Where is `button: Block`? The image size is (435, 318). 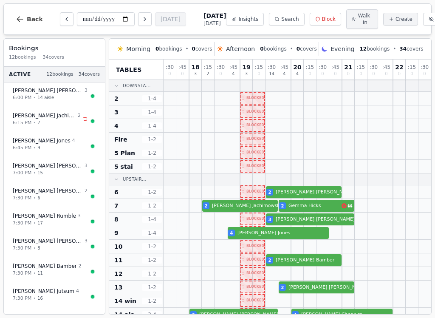 button: Block is located at coordinates (326, 19).